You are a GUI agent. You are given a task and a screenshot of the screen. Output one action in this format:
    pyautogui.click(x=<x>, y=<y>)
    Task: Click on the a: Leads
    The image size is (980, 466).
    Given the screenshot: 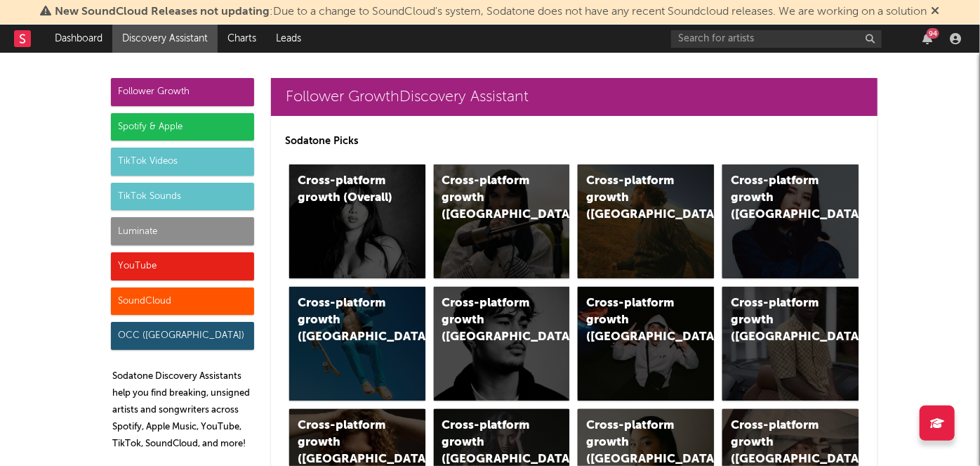 What is the action you would take?
    pyautogui.click(x=289, y=39)
    